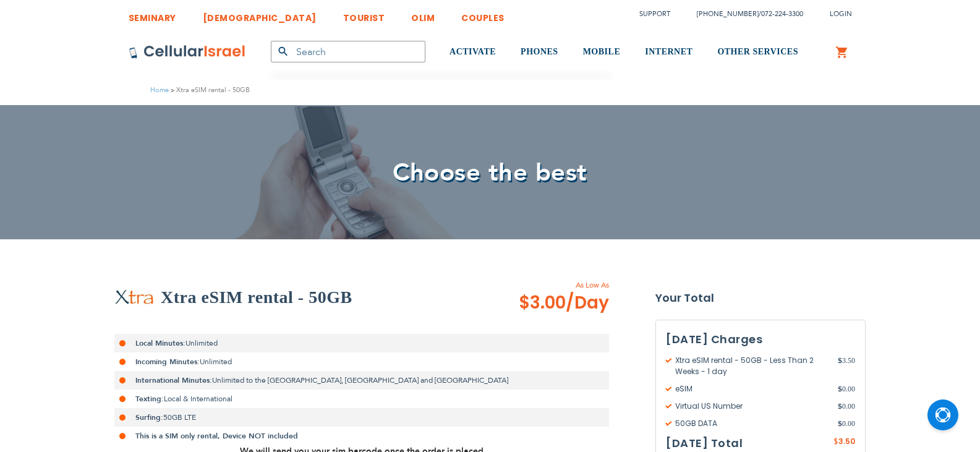 The width and height of the screenshot is (980, 452). What do you see at coordinates (348, 52) in the screenshot?
I see `input: Search` at bounding box center [348, 52].